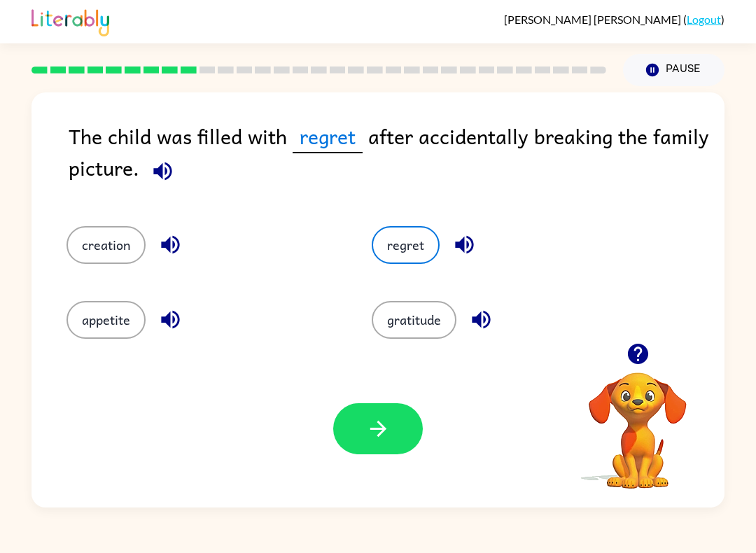 Image resolution: width=756 pixels, height=553 pixels. I want to click on video: Your browser must support playing .mp4 files to use Literably. Please try using another browser., so click(637, 420).